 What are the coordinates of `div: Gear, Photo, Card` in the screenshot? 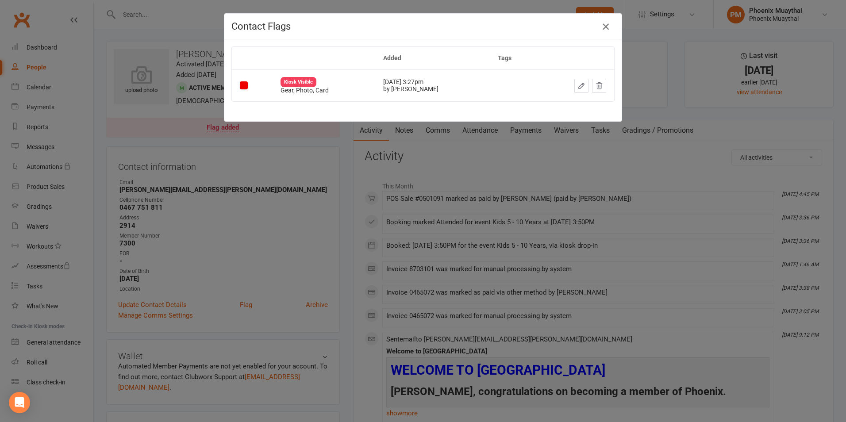 It's located at (324, 90).